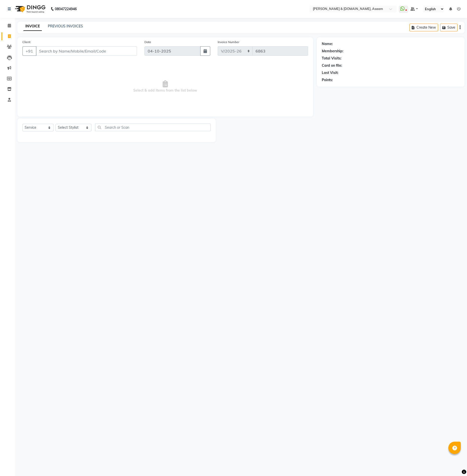 The height and width of the screenshot is (476, 467). What do you see at coordinates (86, 51) in the screenshot?
I see `input: Search by Name/Mobile/Email/Code` at bounding box center [86, 51].